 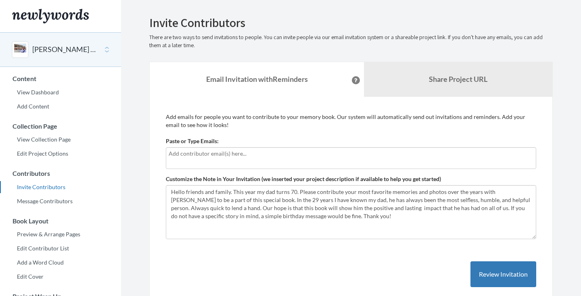 What do you see at coordinates (50, 16) in the screenshot?
I see `img: Newlywords logo` at bounding box center [50, 16].